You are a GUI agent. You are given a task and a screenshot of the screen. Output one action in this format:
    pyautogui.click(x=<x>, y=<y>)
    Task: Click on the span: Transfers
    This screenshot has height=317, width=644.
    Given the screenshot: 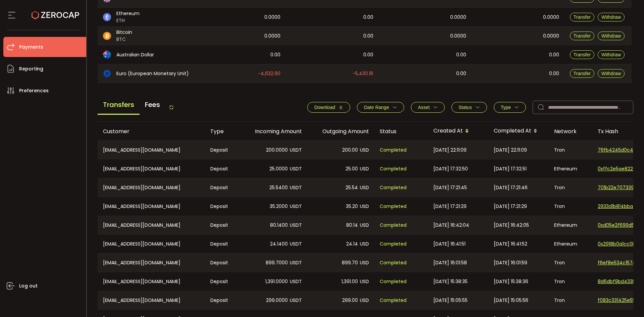 What is the action you would take?
    pyautogui.click(x=118, y=105)
    